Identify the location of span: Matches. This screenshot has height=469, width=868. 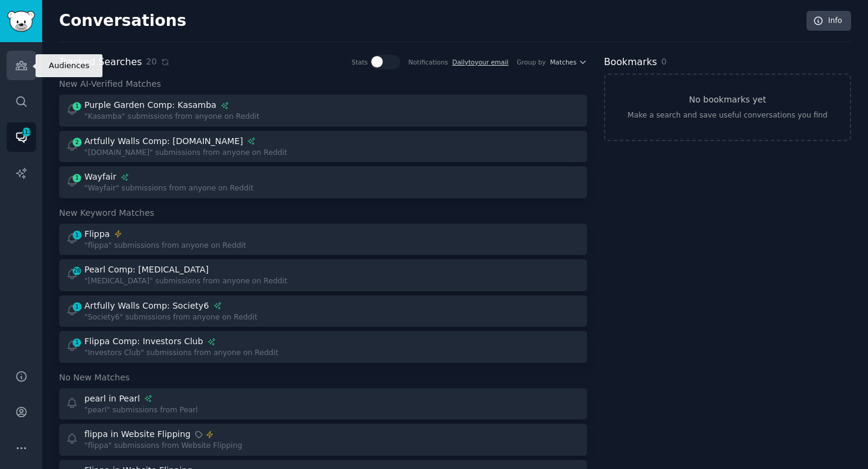
(564, 62).